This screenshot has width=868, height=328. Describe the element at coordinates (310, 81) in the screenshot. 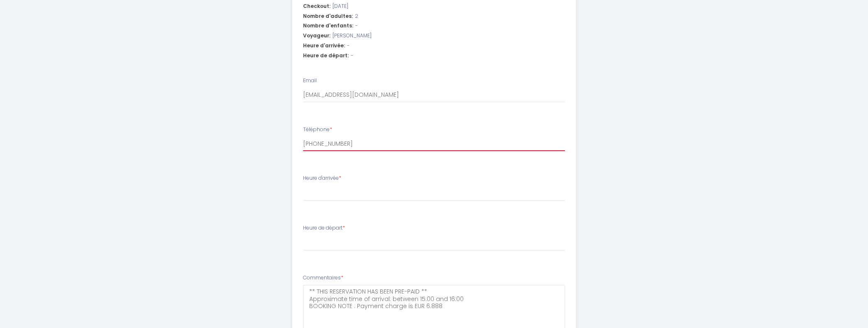

I see `label: Email` at that location.